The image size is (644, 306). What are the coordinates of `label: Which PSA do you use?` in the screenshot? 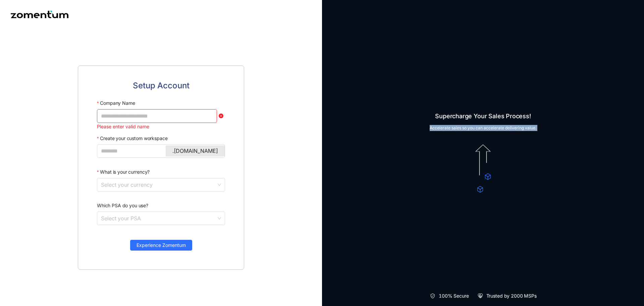 It's located at (122, 205).